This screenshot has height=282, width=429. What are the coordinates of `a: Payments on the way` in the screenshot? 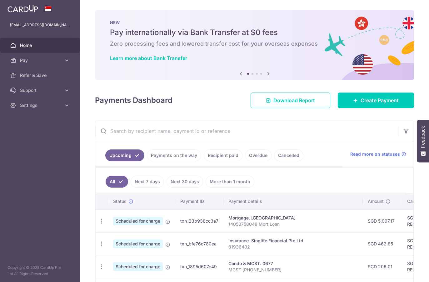 It's located at (174, 155).